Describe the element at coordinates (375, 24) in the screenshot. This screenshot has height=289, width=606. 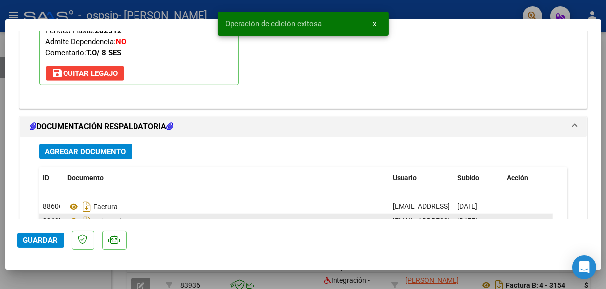
I see `span: x` at that location.